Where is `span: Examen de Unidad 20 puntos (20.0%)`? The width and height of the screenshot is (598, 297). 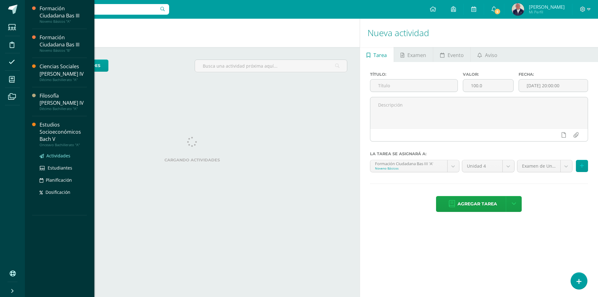 span: Examen de Unidad 20 puntos (20.0%) is located at coordinates (539, 166).